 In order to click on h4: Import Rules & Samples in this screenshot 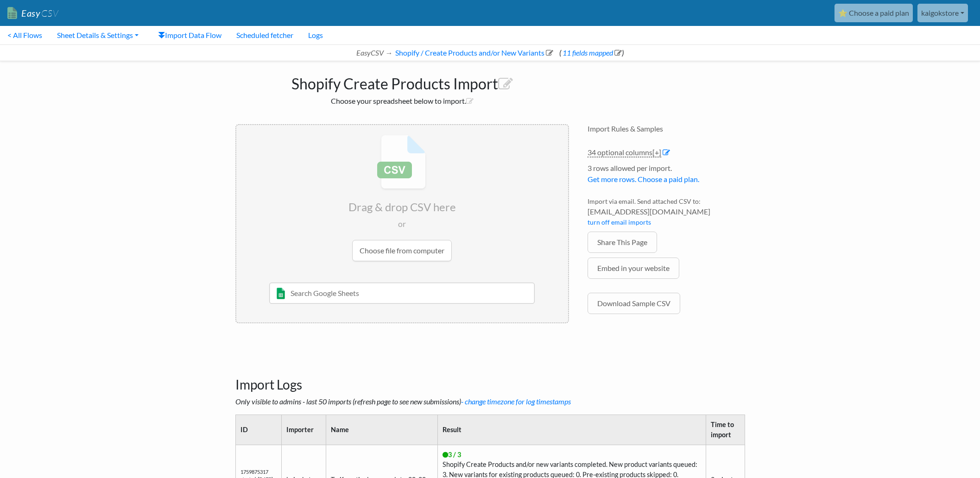, I will do `click(666, 129)`.